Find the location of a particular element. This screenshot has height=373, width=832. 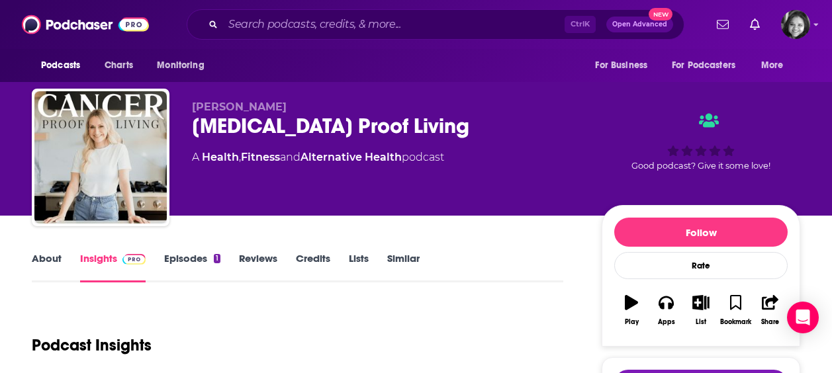

div: Apps is located at coordinates (666, 322).